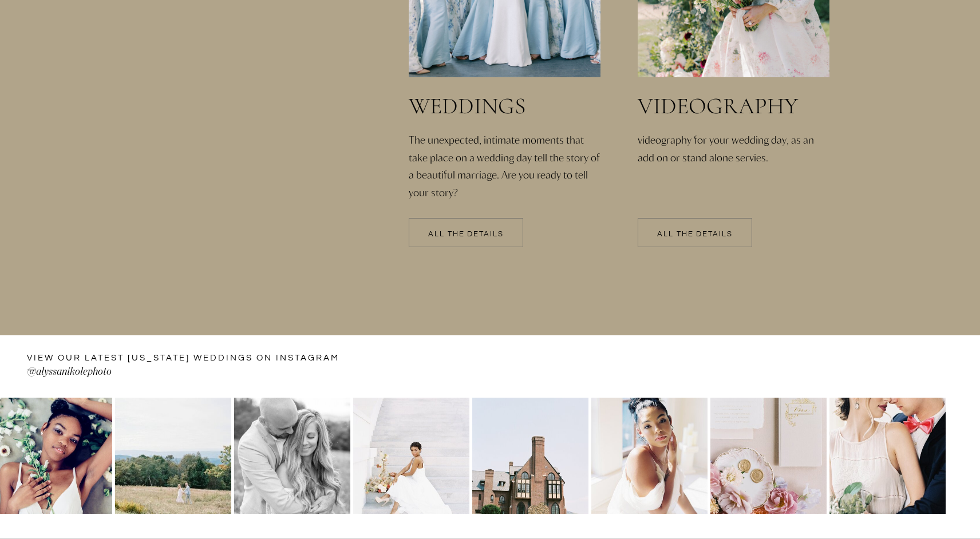 This screenshot has height=539, width=980. I want to click on a: videography, so click(733, 106).